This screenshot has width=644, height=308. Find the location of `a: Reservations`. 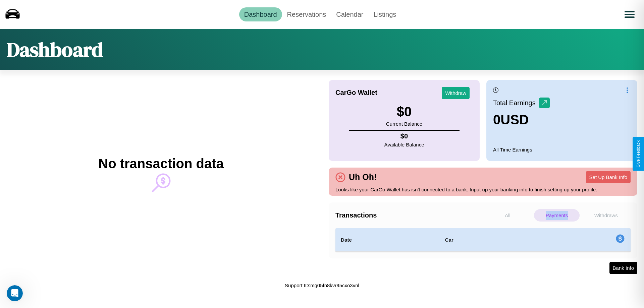

a: Reservations is located at coordinates (307, 14).